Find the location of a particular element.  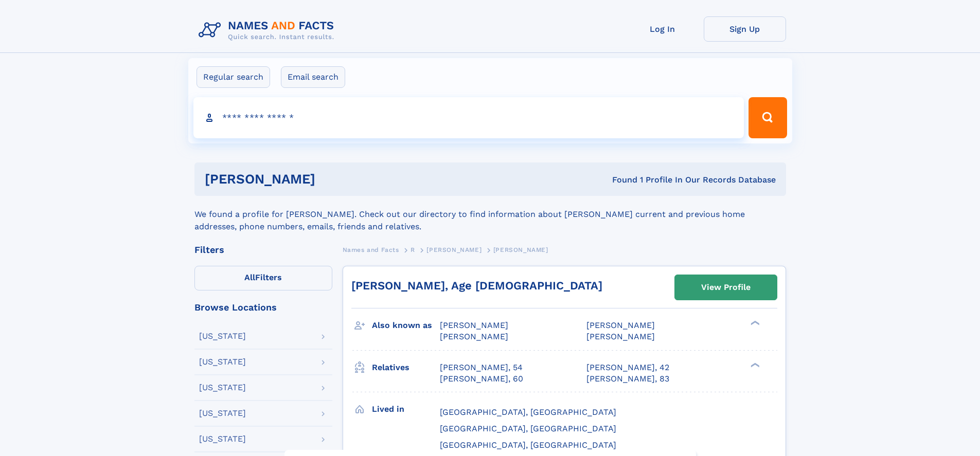

a: Names and Facts is located at coordinates (371, 249).